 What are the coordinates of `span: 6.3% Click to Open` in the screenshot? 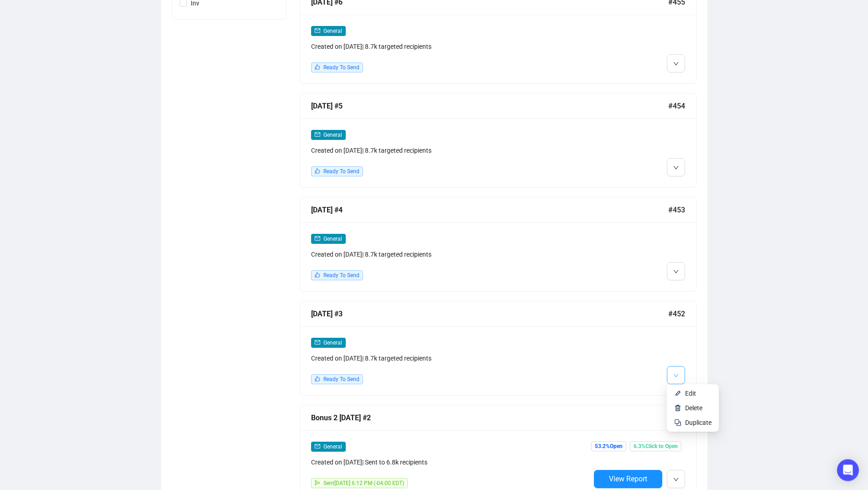 It's located at (655, 446).